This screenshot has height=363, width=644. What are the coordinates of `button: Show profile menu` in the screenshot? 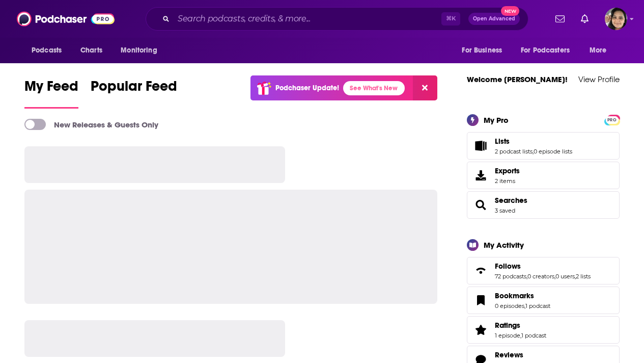 It's located at (616, 19).